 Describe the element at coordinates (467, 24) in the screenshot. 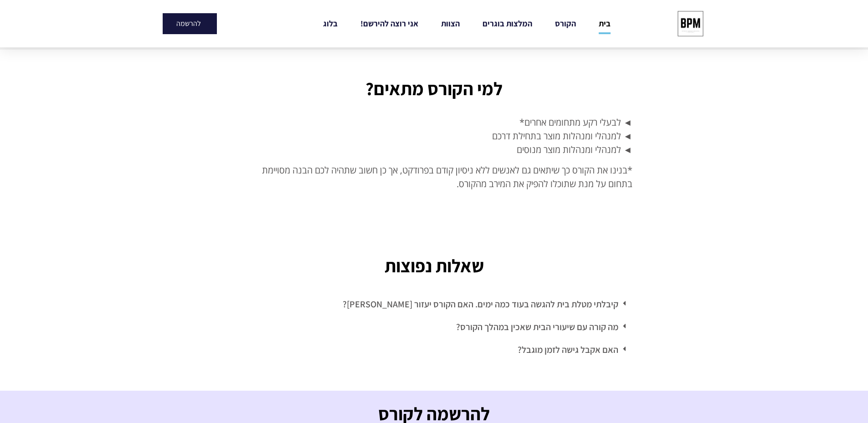

I see `nav: Menu` at that location.